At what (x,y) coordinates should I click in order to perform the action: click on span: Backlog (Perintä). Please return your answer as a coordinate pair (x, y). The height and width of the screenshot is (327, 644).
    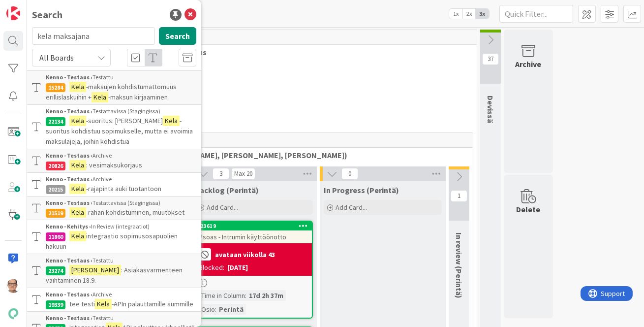
    Looking at the image, I should click on (227, 190).